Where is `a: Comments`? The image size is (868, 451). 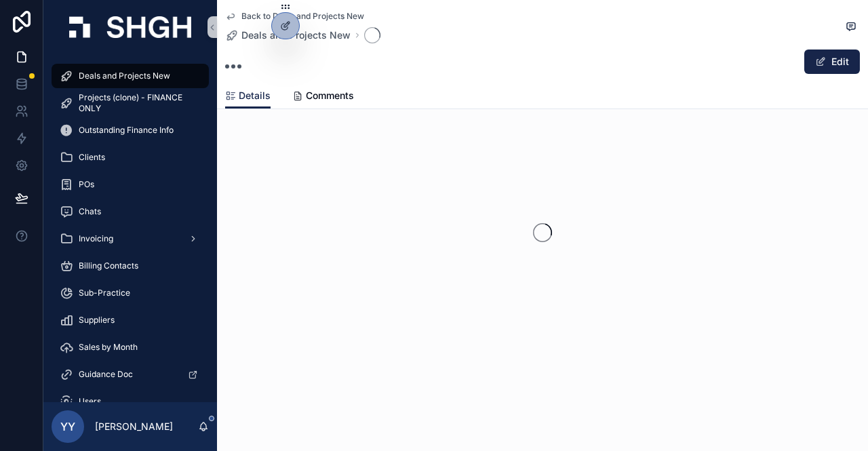
a: Comments is located at coordinates (323, 97).